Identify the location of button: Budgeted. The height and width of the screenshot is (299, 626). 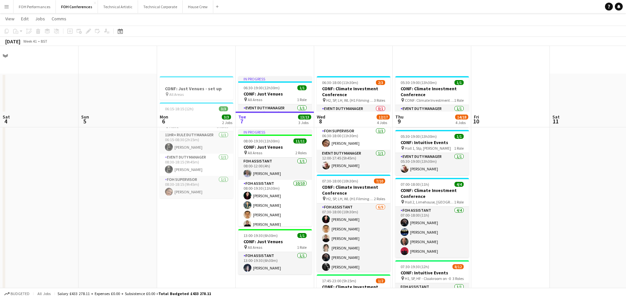
(17, 294).